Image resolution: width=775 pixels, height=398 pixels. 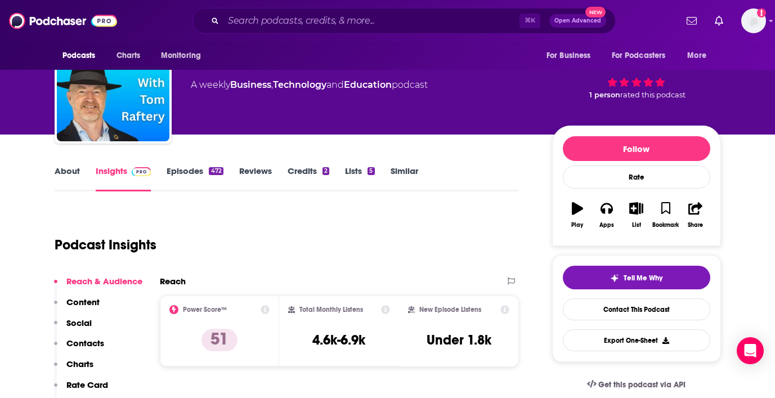 What do you see at coordinates (300, 84) in the screenshot?
I see `a: Technology` at bounding box center [300, 84].